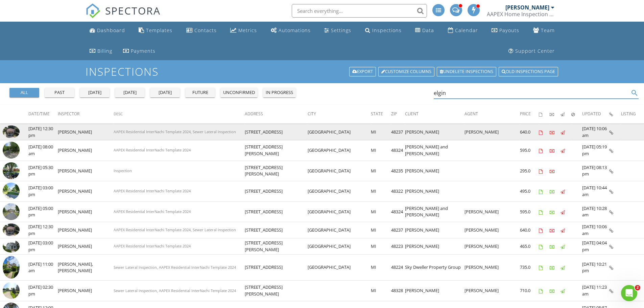 This screenshot has width=644, height=308. Describe the element at coordinates (85, 114) in the screenshot. I see `th: Inspector: Not sorted.` at that location.